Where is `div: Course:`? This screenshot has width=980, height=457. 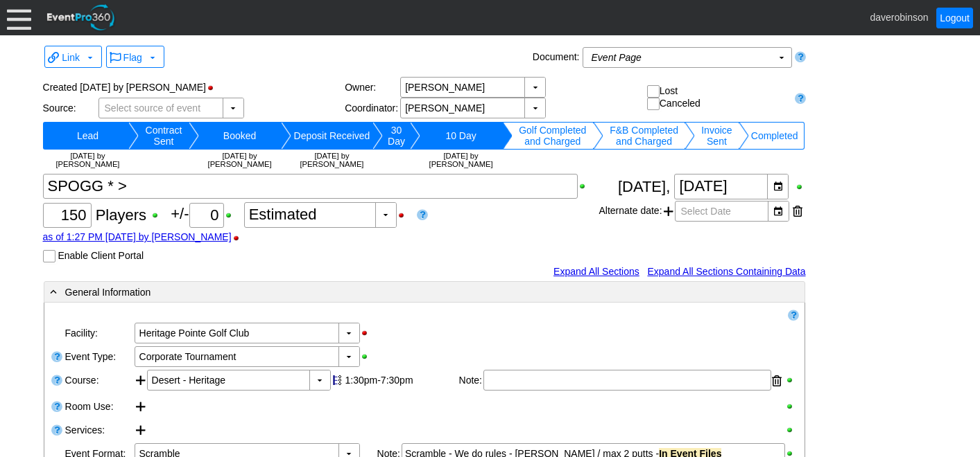 div: Course: is located at coordinates (99, 382).